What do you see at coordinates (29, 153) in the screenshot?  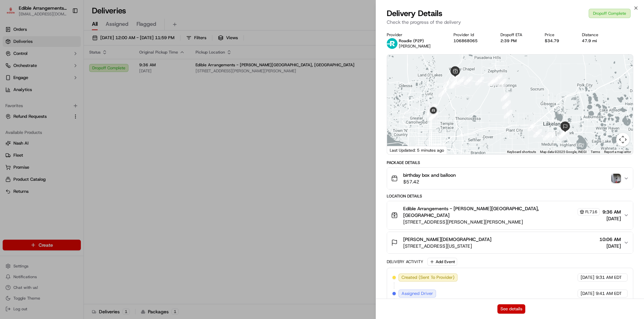 I see `a: 📗Knowledge Base` at bounding box center [29, 153].